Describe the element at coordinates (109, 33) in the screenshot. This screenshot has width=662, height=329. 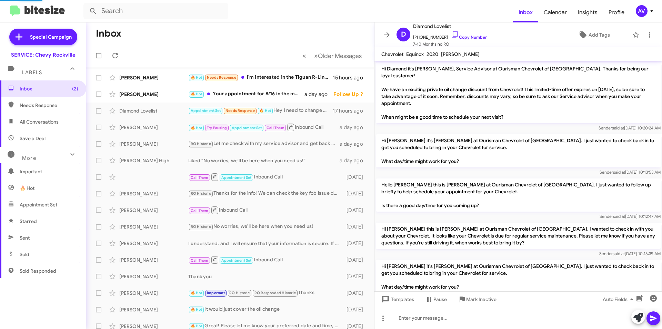
I see `h1: Inbox` at that location.